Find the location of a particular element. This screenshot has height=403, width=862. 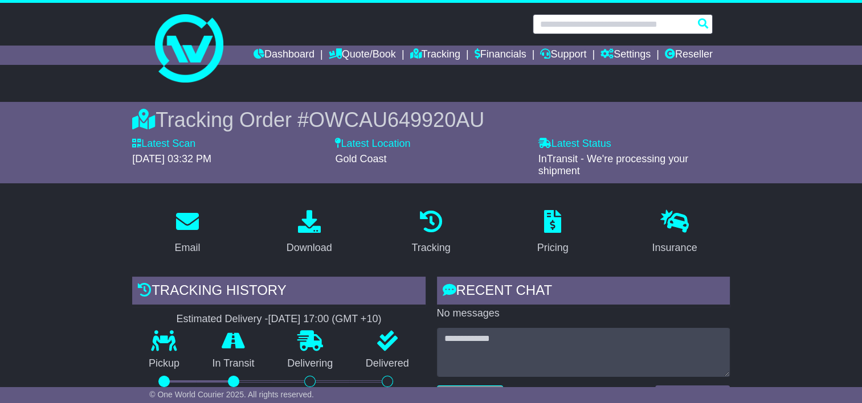

div: RECENT CHAT is located at coordinates (583, 292).